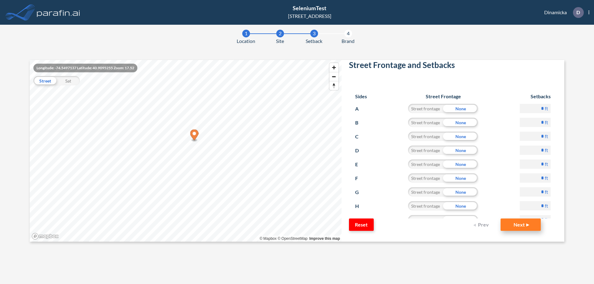 The width and height of the screenshot is (594, 284). I want to click on div: 1, so click(246, 33).